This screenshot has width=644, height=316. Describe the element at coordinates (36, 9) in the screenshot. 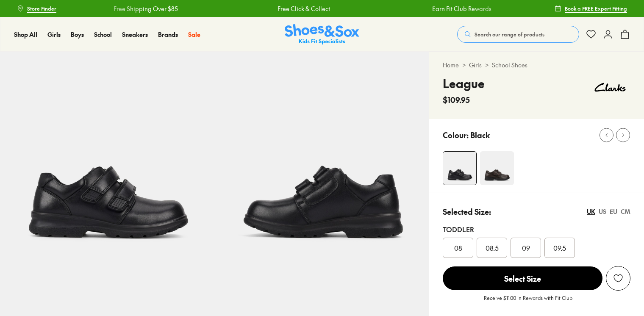

I see `a: Store Finder` at that location.